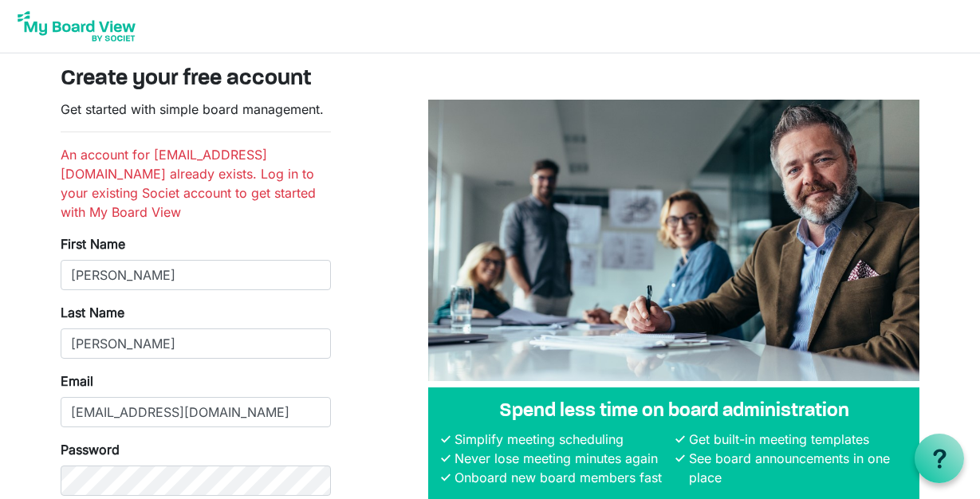  Describe the element at coordinates (673, 240) in the screenshot. I see `img: A photograph of board members sitting at a table` at that location.